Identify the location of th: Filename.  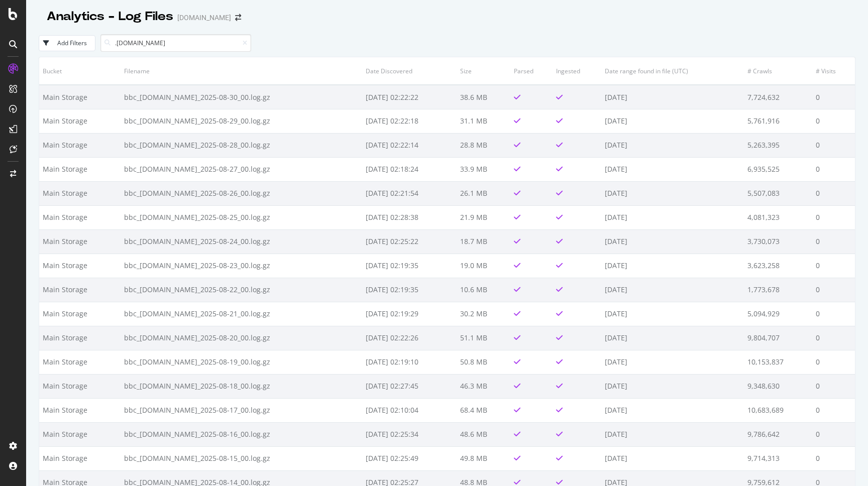
(241, 71).